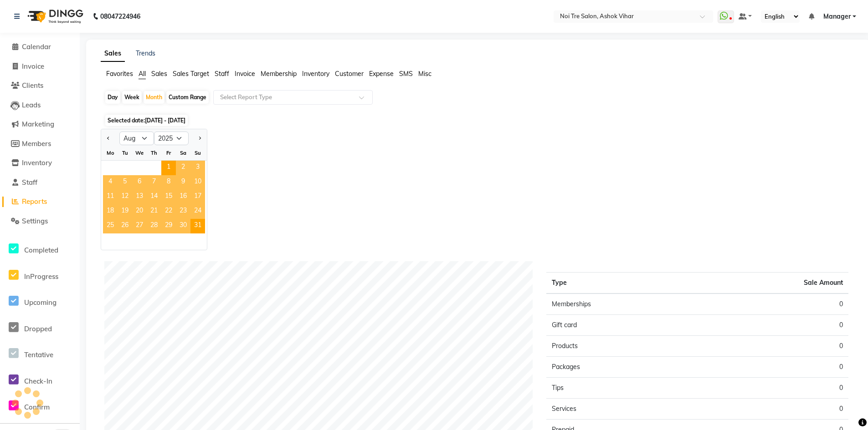  Describe the element at coordinates (110, 197) in the screenshot. I see `span: 11` at that location.